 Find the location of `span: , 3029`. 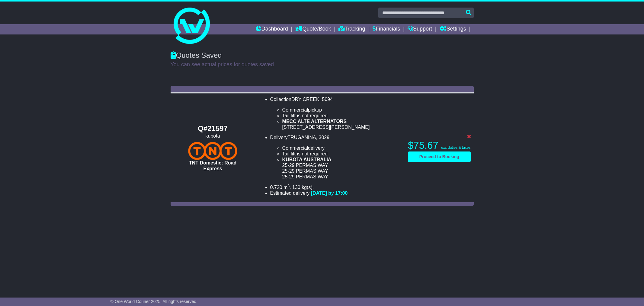

span: , 3029 is located at coordinates (323, 137).